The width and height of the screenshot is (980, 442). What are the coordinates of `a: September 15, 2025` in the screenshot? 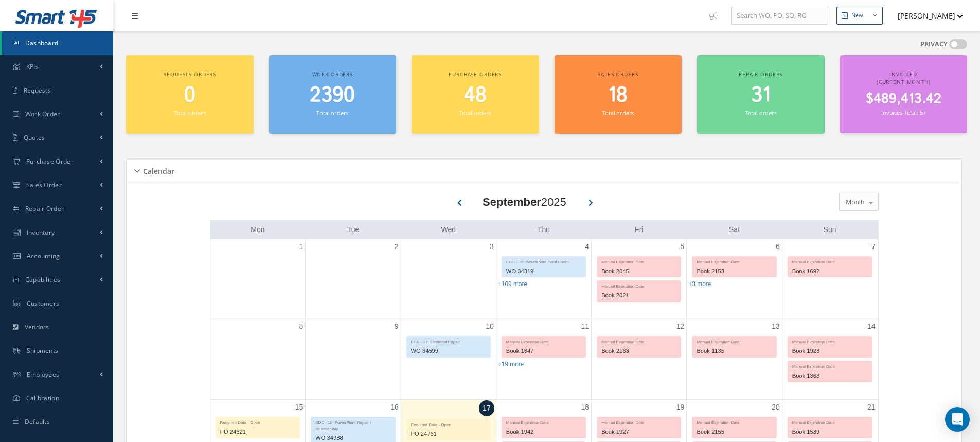 It's located at (299, 407).